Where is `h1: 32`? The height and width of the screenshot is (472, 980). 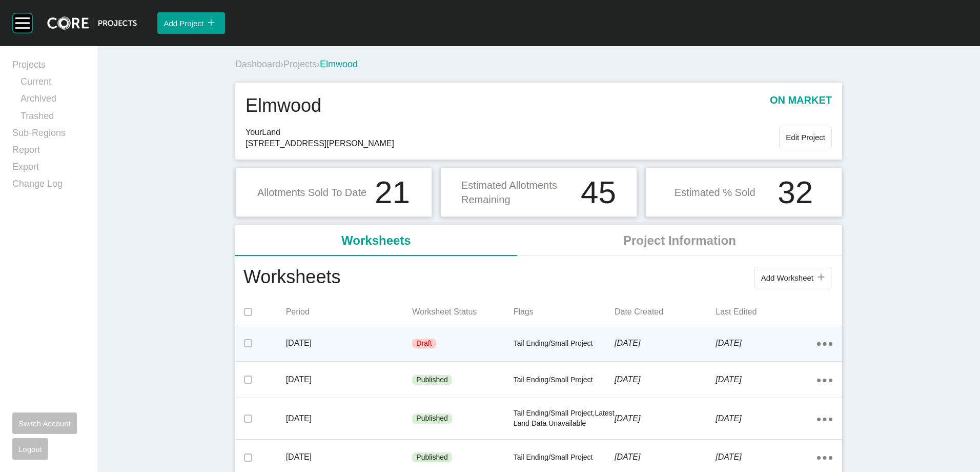
h1: 32 is located at coordinates (795, 193).